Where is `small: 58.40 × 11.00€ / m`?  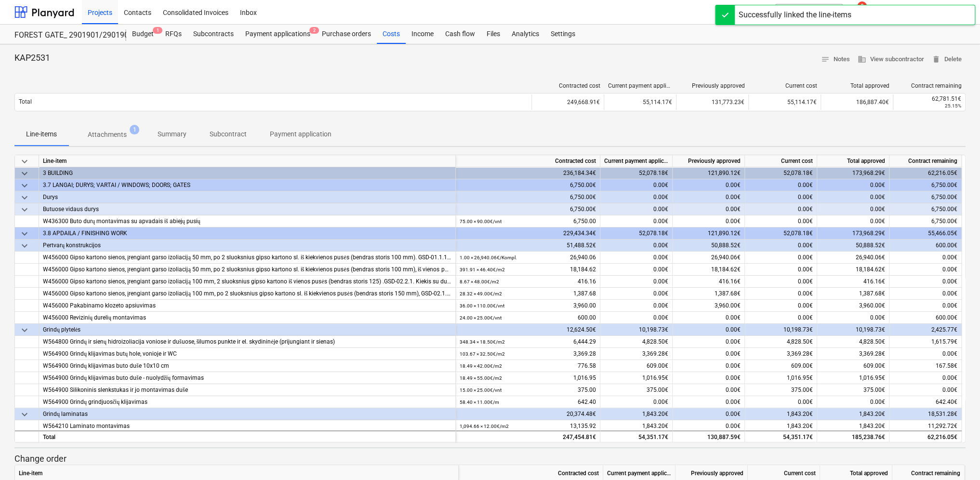 small: 58.40 × 11.00€ / m is located at coordinates (480, 402).